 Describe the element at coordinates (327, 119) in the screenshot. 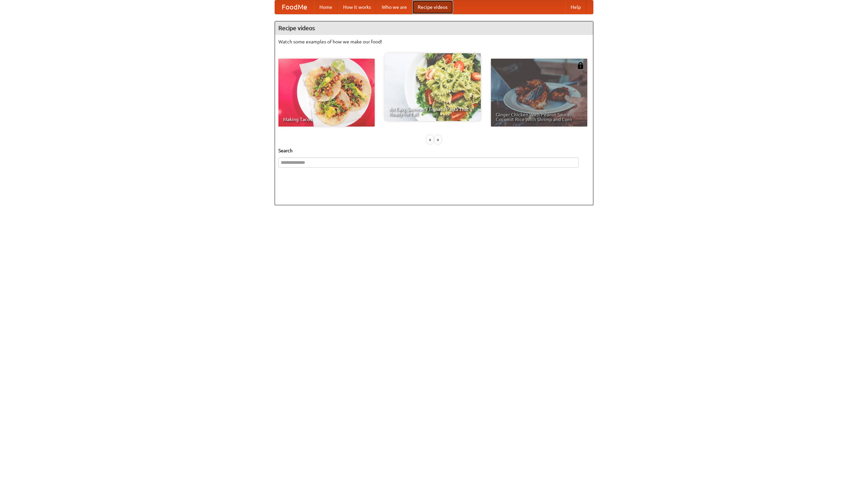

I see `span: Making Tacos` at that location.